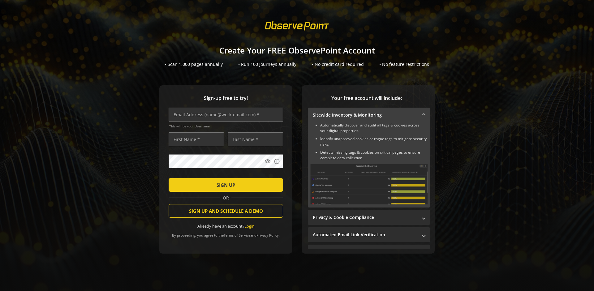 This screenshot has width=594, height=291. Describe the element at coordinates (226, 211) in the screenshot. I see `button: SIGN UP AND SCHEDULE A DEMO` at that location.